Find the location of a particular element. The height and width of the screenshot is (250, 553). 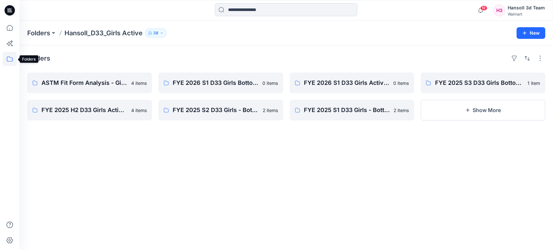

p: FYE 2026 S1 D33 Girls Active Hansoll is located at coordinates (347, 83).